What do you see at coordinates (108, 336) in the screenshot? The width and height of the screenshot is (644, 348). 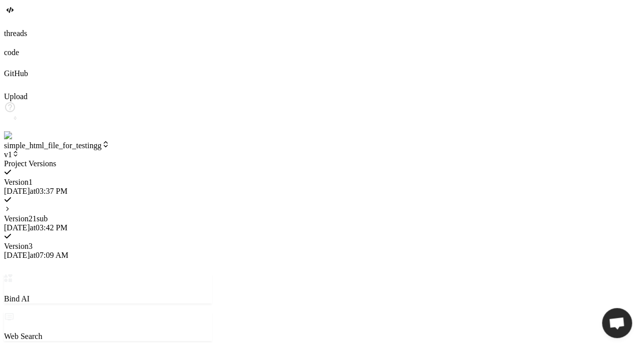 I see `p: Web Search` at bounding box center [108, 336].